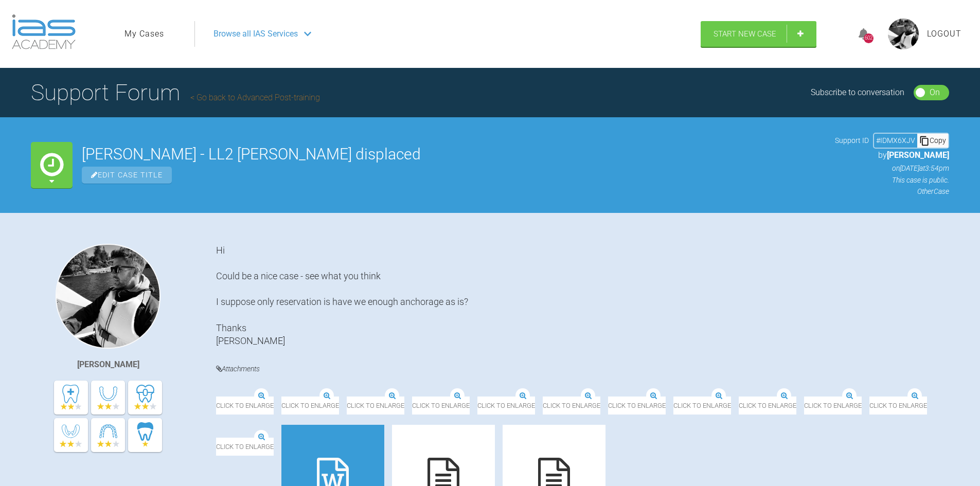 Image resolution: width=980 pixels, height=486 pixels. What do you see at coordinates (858, 93) in the screenshot?
I see `div: Subscribe to conversation` at bounding box center [858, 93].